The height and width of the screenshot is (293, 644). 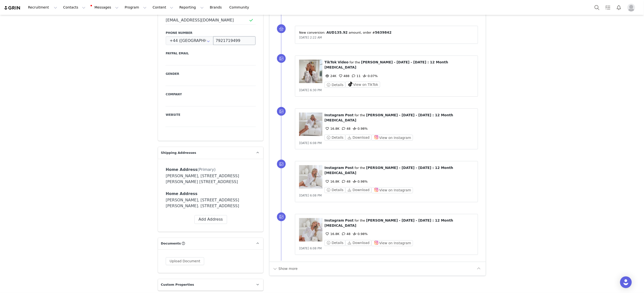 I want to click on a: View on TikTok, so click(x=363, y=85).